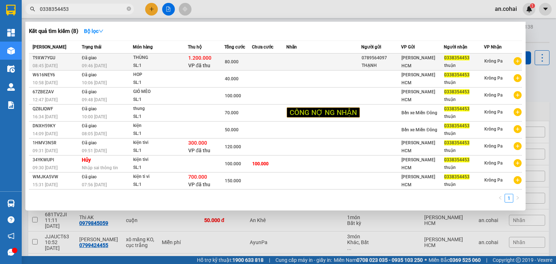 The image size is (556, 264). I want to click on span: 1.200.000, so click(200, 58).